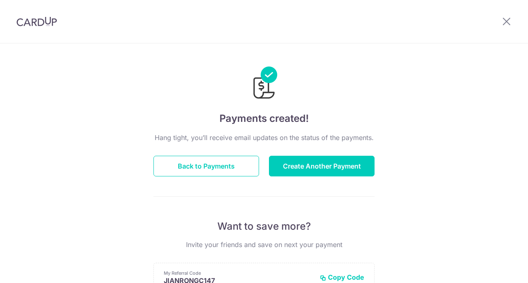 The width and height of the screenshot is (528, 283). What do you see at coordinates (322, 166) in the screenshot?
I see `button: Create Another Payment` at bounding box center [322, 166].